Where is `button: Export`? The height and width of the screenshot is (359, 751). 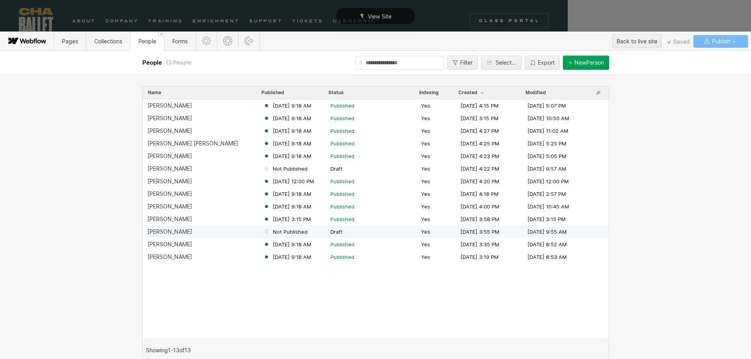 button: Export is located at coordinates (542, 63).